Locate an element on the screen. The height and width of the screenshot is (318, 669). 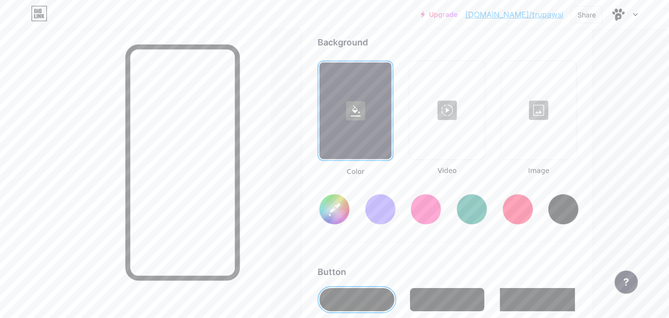
div: Share is located at coordinates (587, 15).